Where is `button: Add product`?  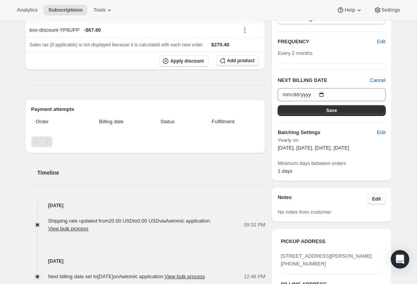
button: Add product is located at coordinates (238, 61).